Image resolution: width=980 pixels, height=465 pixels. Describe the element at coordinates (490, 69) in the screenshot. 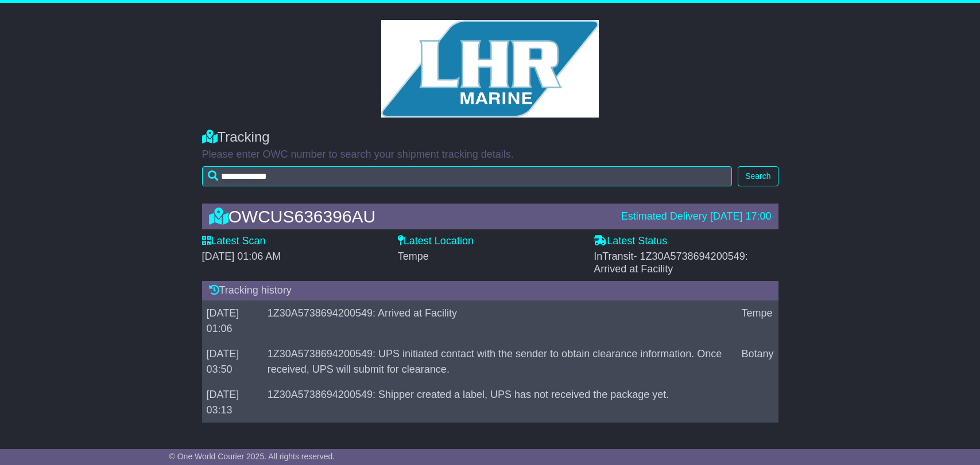

I see `img: GetCustomerLogo` at that location.